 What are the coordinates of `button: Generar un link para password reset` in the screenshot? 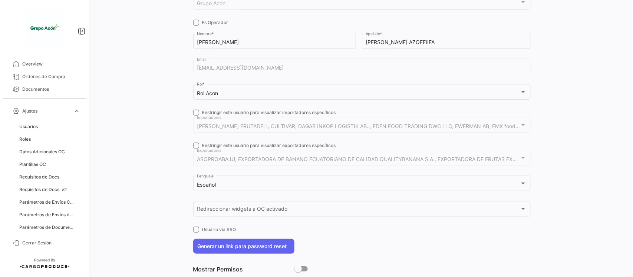 It's located at (243, 246).